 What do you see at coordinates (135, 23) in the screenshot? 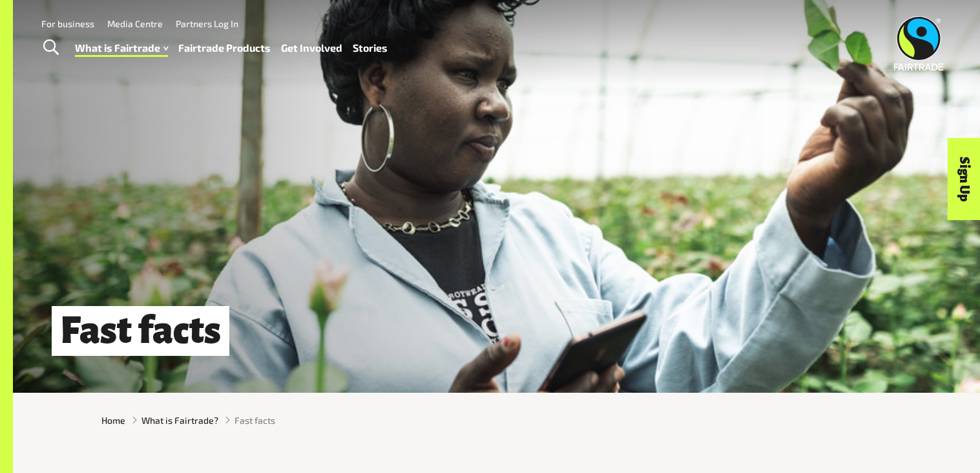
I see `a: Media Centre` at bounding box center [135, 23].